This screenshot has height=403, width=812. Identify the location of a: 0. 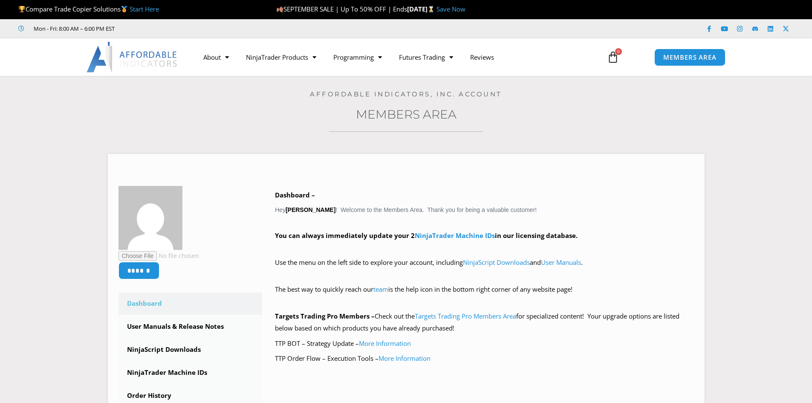
(613, 57).